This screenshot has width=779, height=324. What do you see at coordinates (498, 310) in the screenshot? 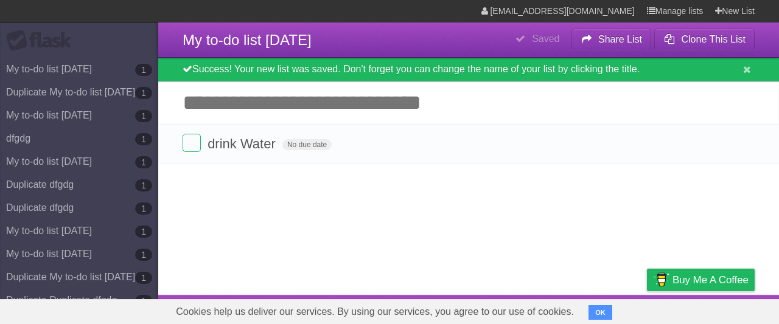
I see `a: About` at bounding box center [498, 310].